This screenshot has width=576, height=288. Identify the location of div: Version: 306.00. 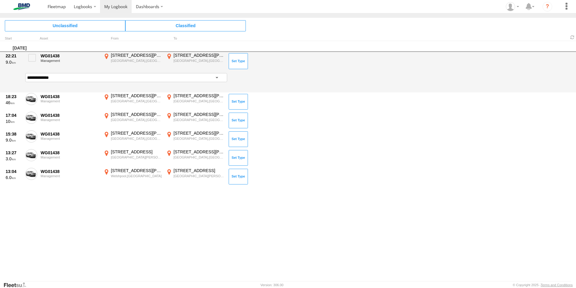
(272, 285).